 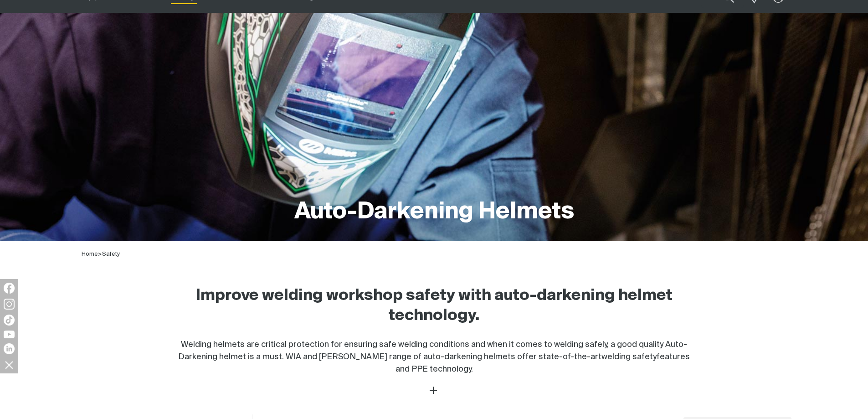 I want to click on img: TikTok, so click(x=9, y=320).